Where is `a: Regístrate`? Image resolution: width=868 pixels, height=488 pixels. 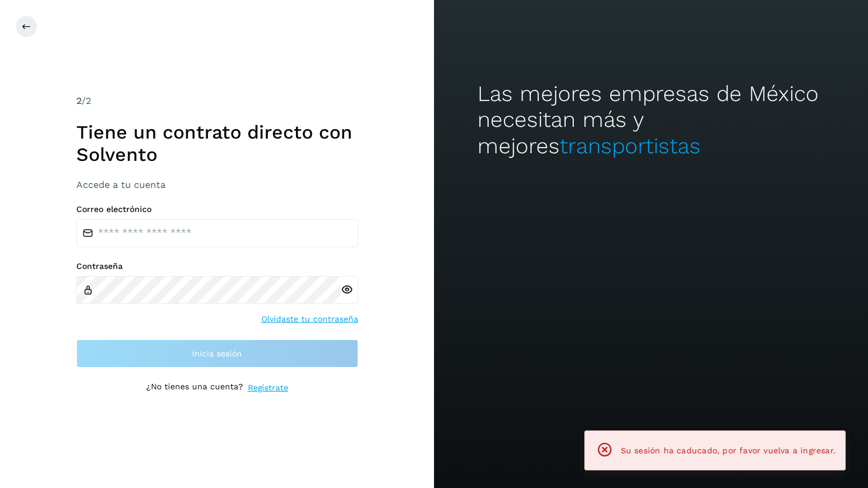
a: Regístrate is located at coordinates (268, 388).